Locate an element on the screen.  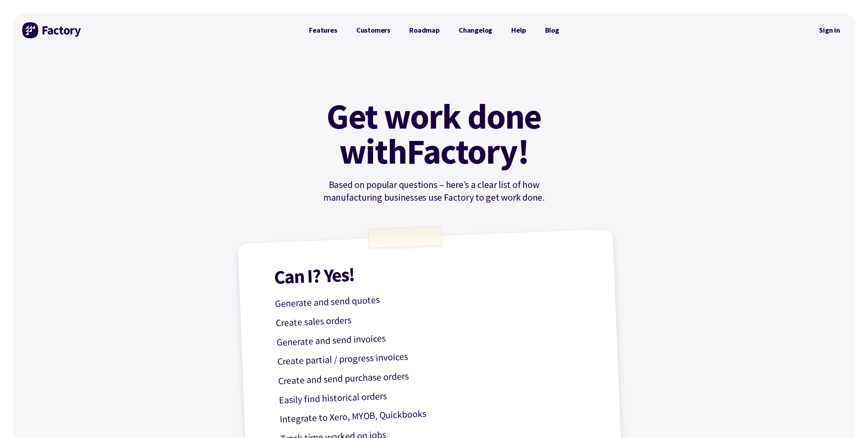
img: Factory is located at coordinates (52, 31).